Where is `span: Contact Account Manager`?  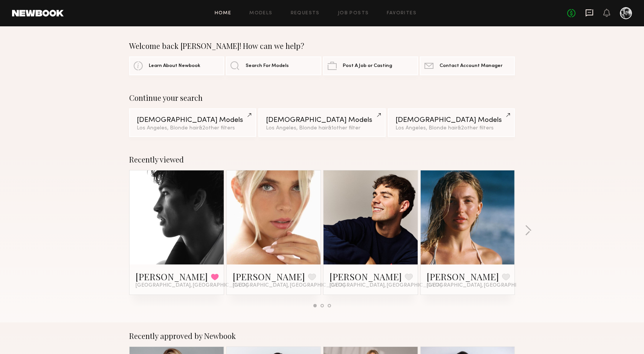
span: Contact Account Manager is located at coordinates (471, 66).